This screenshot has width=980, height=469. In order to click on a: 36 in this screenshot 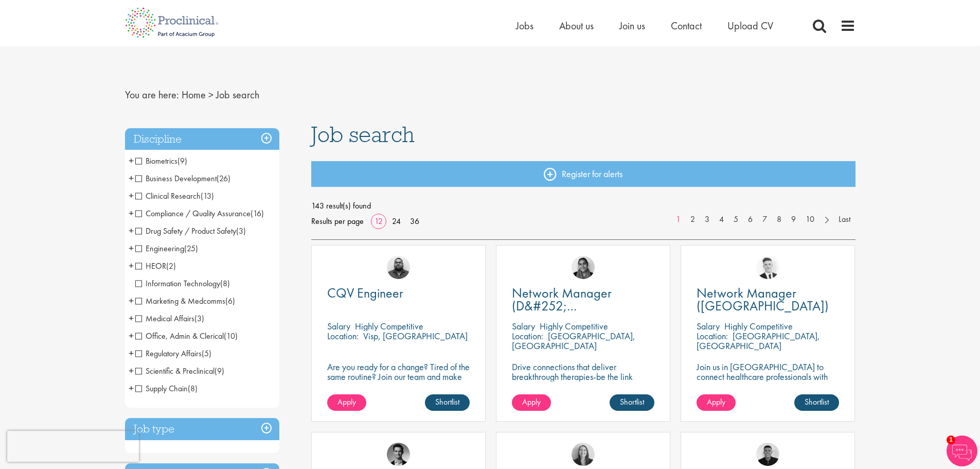, I will do `click(414, 221)`.